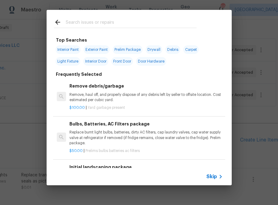 The image size is (278, 205). I want to click on span: Exterior Paint, so click(97, 50).